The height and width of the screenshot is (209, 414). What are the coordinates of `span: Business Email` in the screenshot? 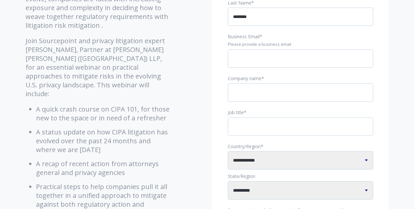 It's located at (243, 36).